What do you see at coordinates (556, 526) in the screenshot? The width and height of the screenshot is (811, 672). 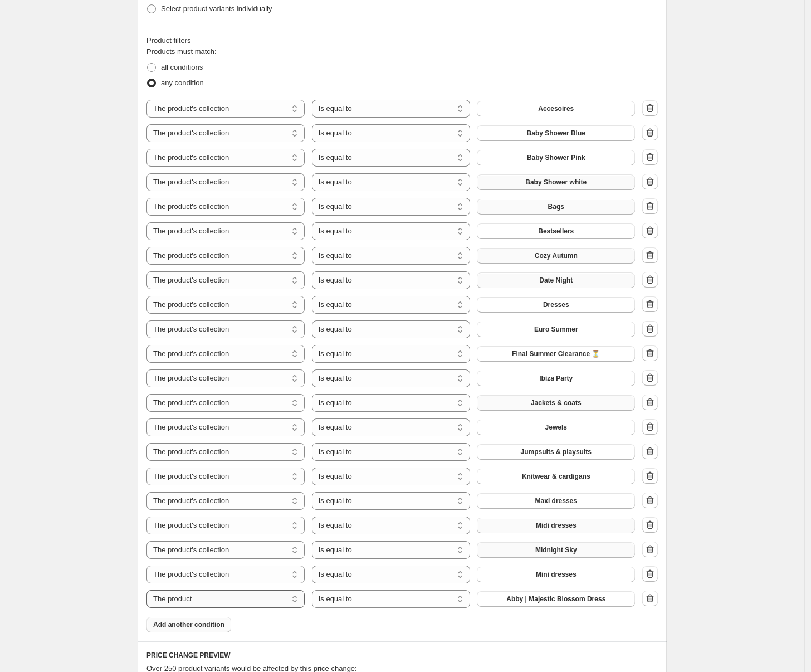 I see `span: Midi dresses` at bounding box center [556, 526].